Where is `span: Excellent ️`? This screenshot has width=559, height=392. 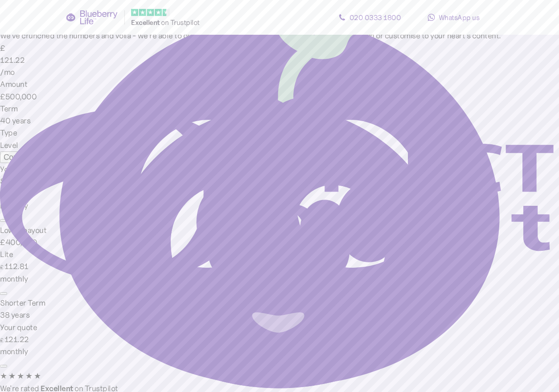
span: Excellent ️ is located at coordinates (146, 22).